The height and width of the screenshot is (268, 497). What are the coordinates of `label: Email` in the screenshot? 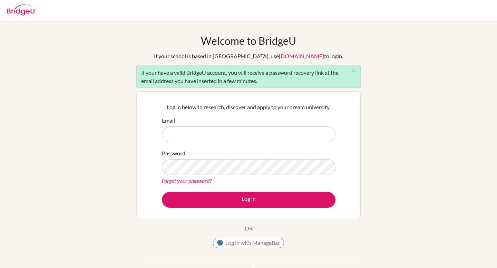 It's located at (168, 121).